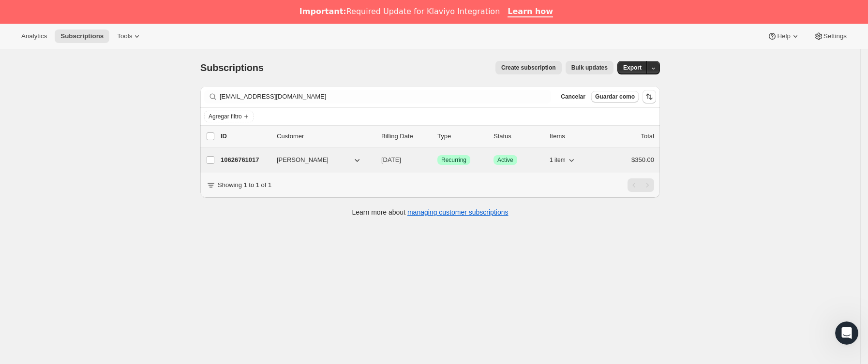  What do you see at coordinates (589, 67) in the screenshot?
I see `button: Bulk updates` at bounding box center [589, 67].